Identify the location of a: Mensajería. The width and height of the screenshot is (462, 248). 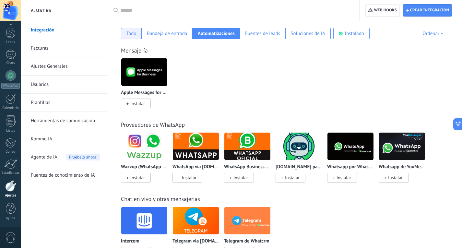
(134, 50).